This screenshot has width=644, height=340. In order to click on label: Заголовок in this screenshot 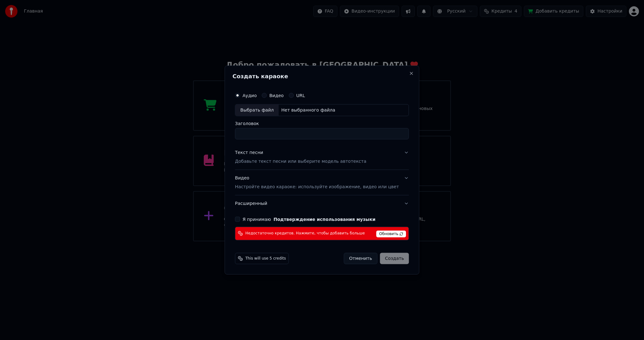, I will do `click(322, 123)`.